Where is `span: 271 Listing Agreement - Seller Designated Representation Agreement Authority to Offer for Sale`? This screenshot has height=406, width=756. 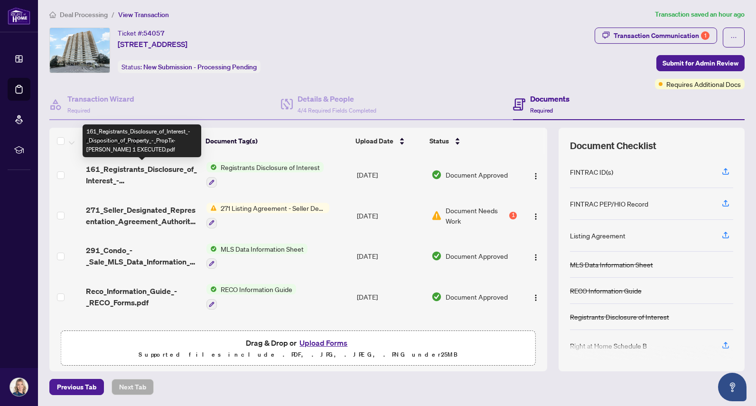 span: 271 Listing Agreement - Seller Designated Representation Agreement Authority to Offer for Sale is located at coordinates (273, 208).